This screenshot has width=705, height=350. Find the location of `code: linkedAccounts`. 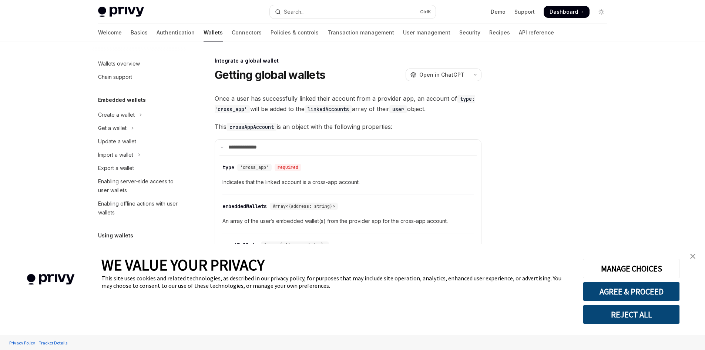

code: linkedAccounts is located at coordinates (328, 109).